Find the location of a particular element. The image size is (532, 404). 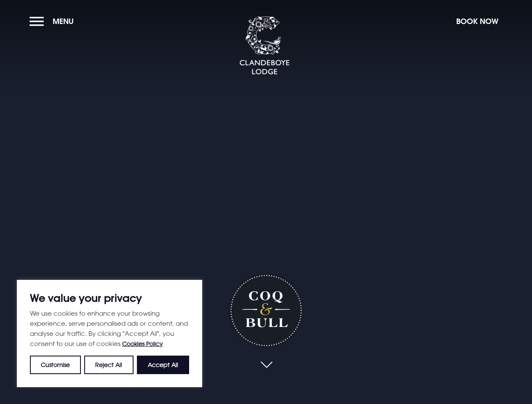

p: We use cookies to enhance your browsing experience, serve personalised ads or content, and analys... is located at coordinates (110, 329).